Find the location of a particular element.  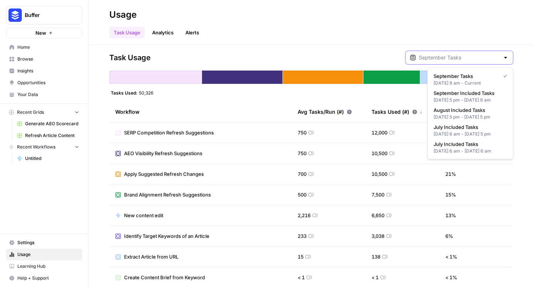

div: Avg Tasks/Run (#) is located at coordinates (325, 112).